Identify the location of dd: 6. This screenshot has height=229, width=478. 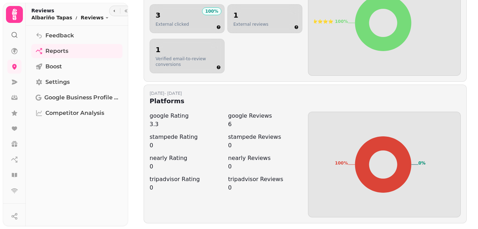
(265, 124).